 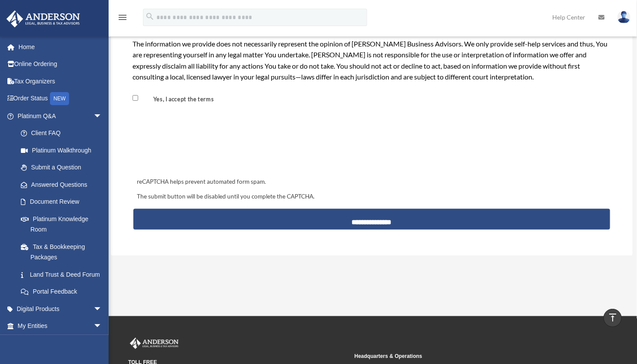 I want to click on a: menu, so click(x=122, y=19).